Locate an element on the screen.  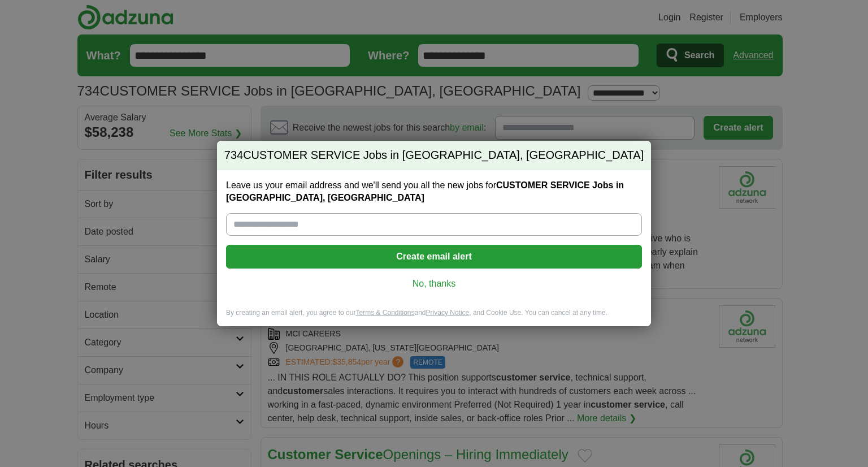
a: No, thanks is located at coordinates (434, 283).